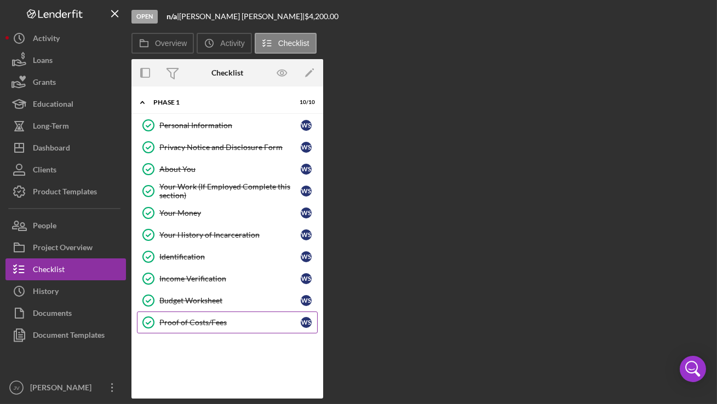  I want to click on button: Overview, so click(163, 43).